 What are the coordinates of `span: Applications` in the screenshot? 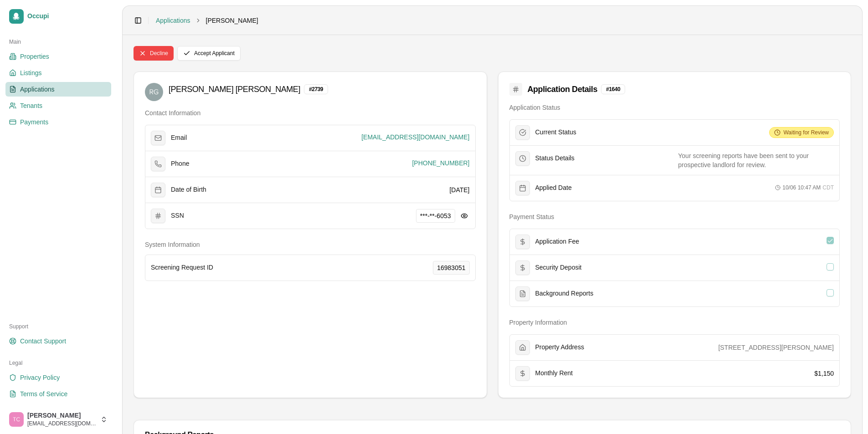 It's located at (37, 89).